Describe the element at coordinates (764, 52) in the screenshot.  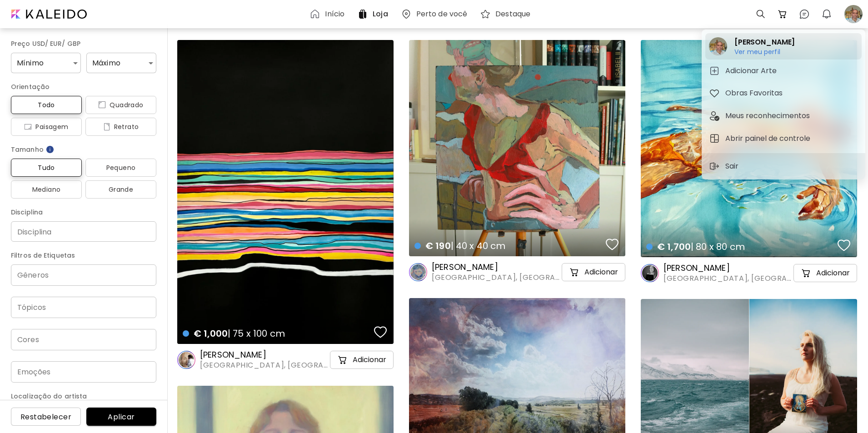
I see `h6: Ver meu perfil` at that location.